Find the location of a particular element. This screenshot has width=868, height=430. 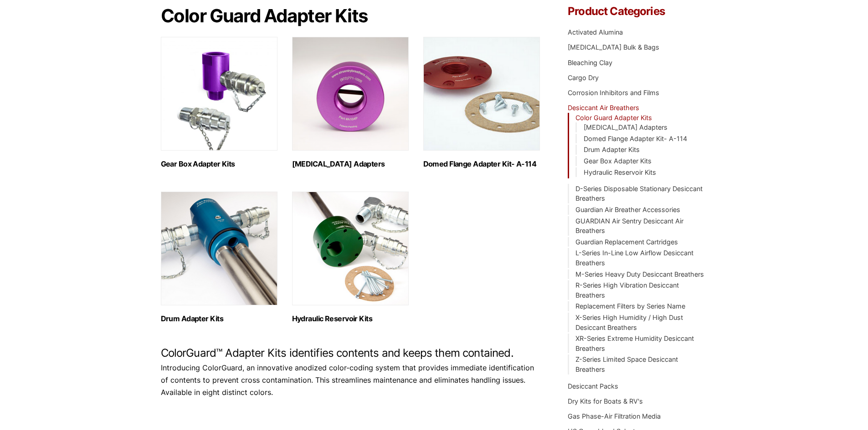

a: Guardian Replacement Cartridges is located at coordinates (626, 242).